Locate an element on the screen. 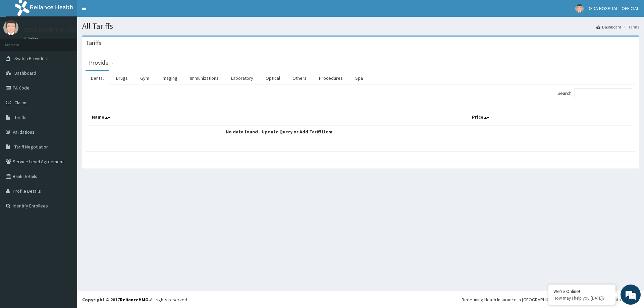 This screenshot has width=644, height=308. h1: All Tariffs is located at coordinates (361, 26).